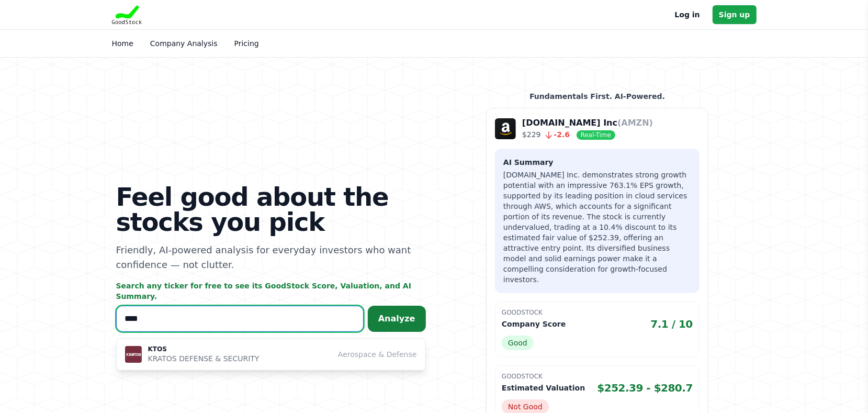 This screenshot has width=868, height=413. Describe the element at coordinates (596, 135) in the screenshot. I see `span: Real-Time` at that location.